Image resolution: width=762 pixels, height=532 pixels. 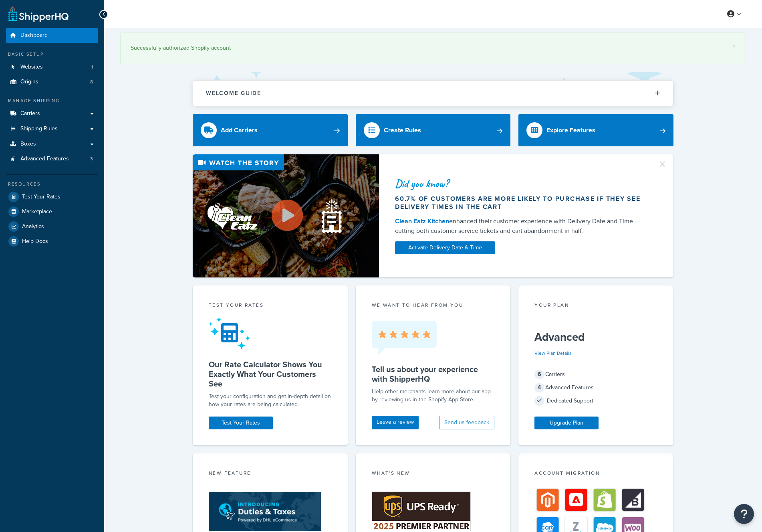 What do you see at coordinates (596, 387) in the screenshot?
I see `div: Advanced Features` at bounding box center [596, 387].